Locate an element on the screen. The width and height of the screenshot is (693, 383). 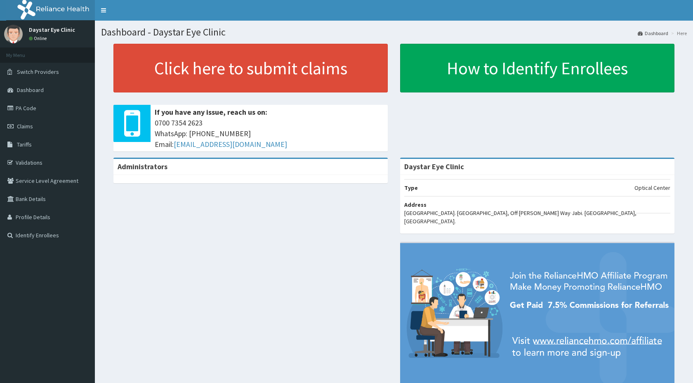
a: Dashboard is located at coordinates (653, 33).